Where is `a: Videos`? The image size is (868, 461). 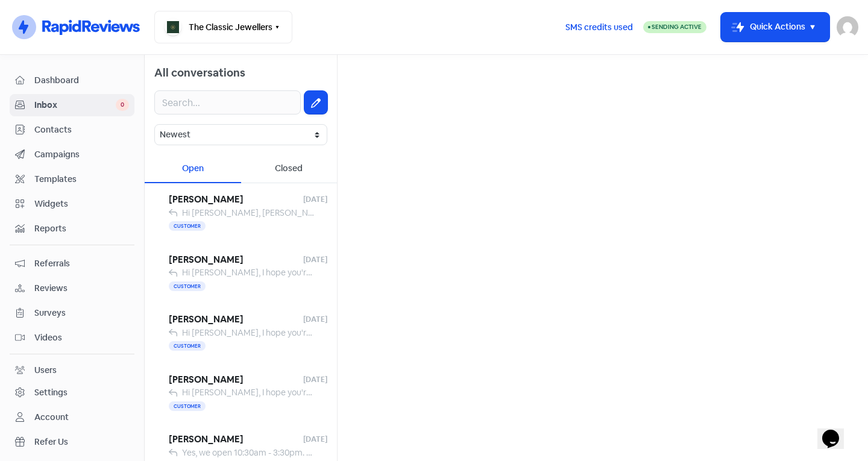 a: Videos is located at coordinates (71, 338).